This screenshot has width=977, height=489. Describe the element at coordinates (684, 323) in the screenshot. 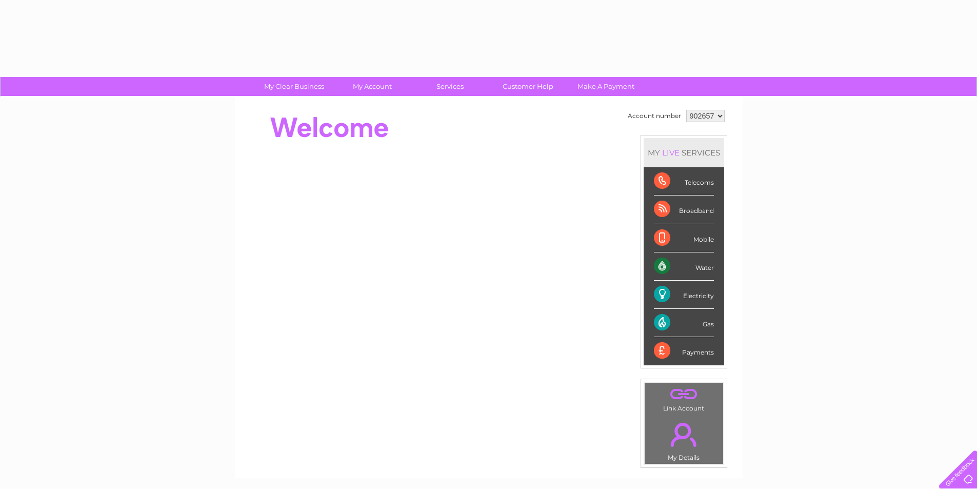

I see `div: Gas` at that location.